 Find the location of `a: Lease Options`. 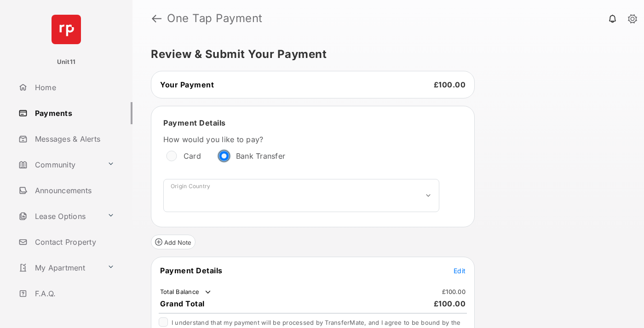

a: Lease Options is located at coordinates (59, 216).